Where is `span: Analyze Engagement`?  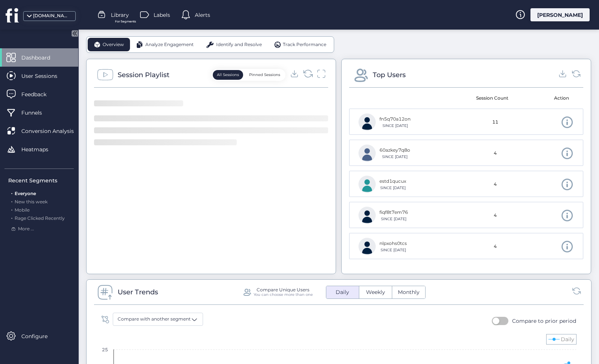 span: Analyze Engagement is located at coordinates (169, 44).